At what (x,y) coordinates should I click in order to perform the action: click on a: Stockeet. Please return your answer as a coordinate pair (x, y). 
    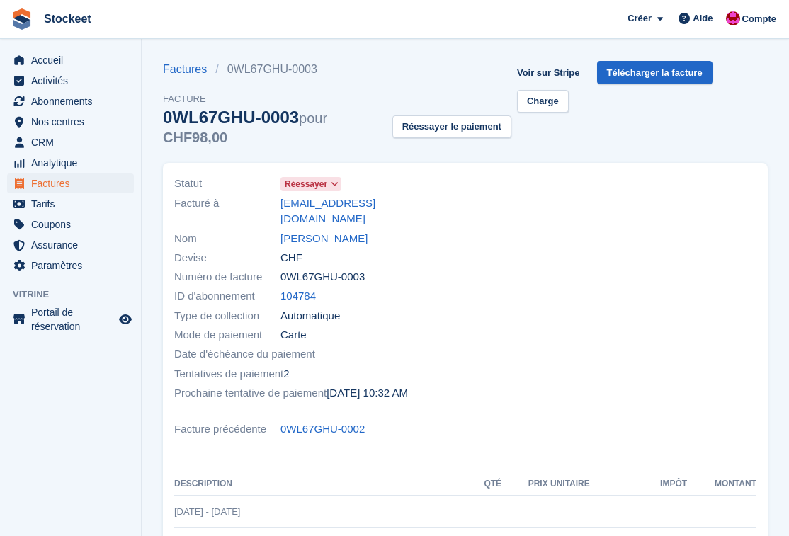
    Looking at the image, I should click on (67, 18).